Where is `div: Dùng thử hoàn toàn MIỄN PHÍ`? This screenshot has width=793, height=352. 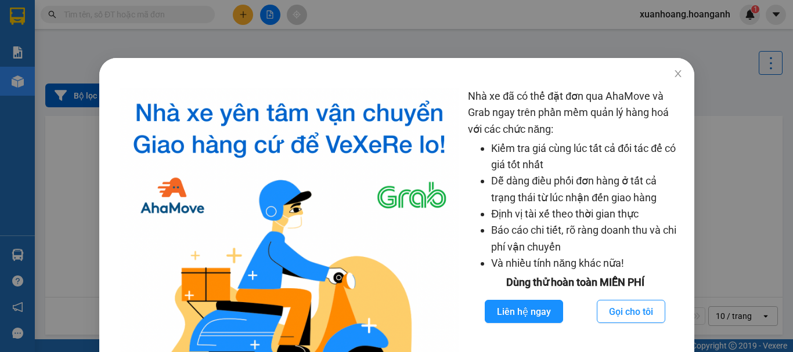
div: Dùng thử hoàn toàn MIỄN PHÍ is located at coordinates (575, 283).